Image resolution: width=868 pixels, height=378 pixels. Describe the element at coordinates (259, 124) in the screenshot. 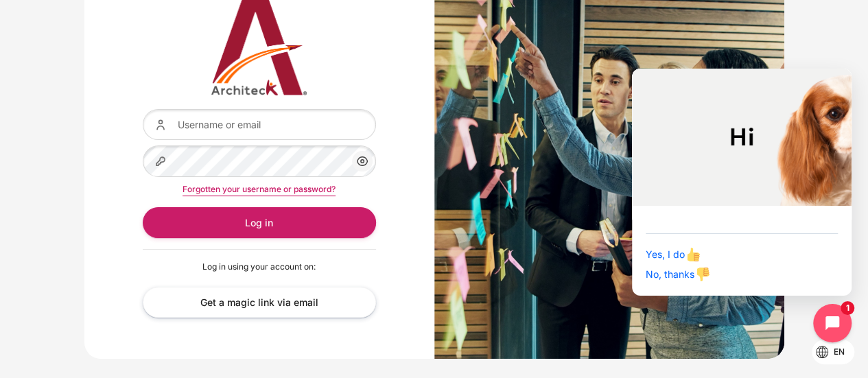

I see `input: Username or email` at that location.